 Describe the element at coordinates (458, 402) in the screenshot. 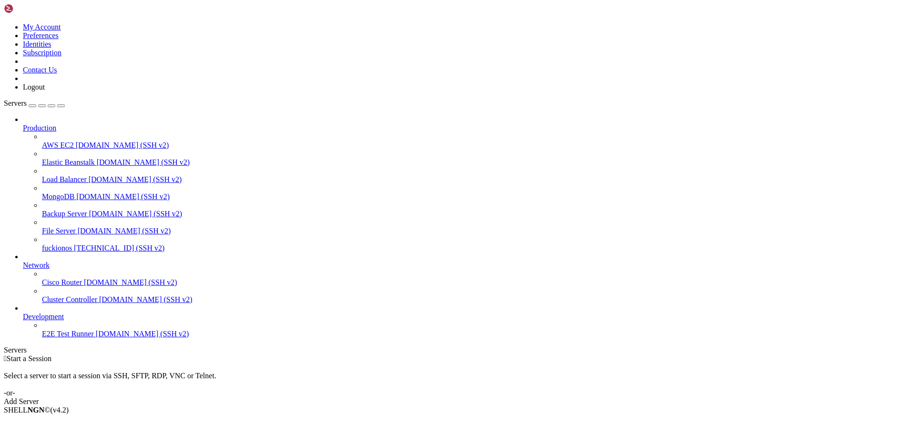

I see `div: Add Server` at that location.